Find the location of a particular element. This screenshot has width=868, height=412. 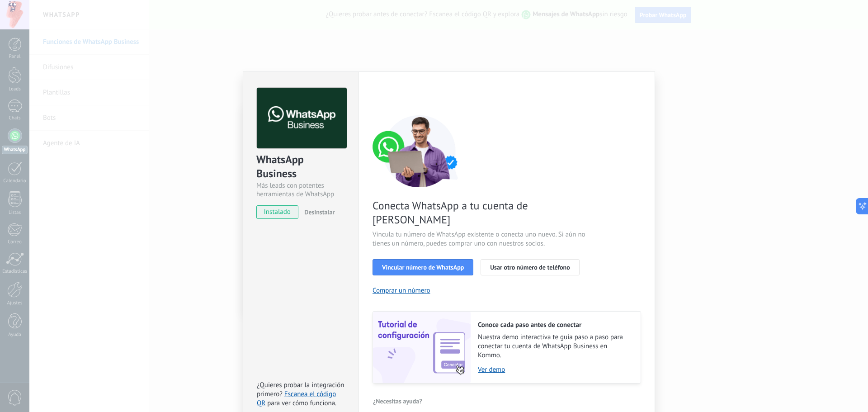

h2: Conoce cada paso antes de conectar is located at coordinates (554, 325).